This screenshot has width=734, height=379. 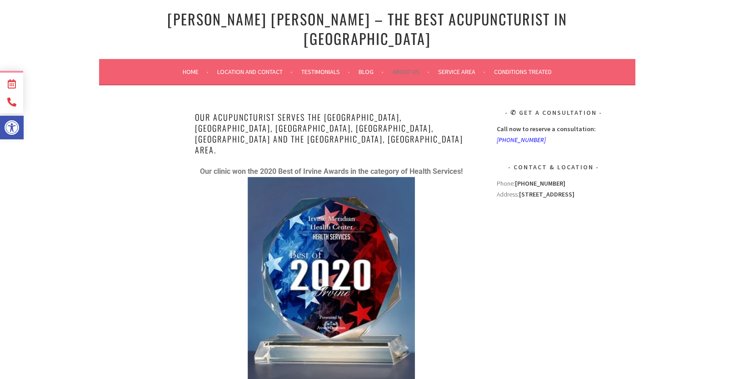 What do you see at coordinates (553, 246) in the screenshot?
I see `div: Address:` at bounding box center [553, 246].